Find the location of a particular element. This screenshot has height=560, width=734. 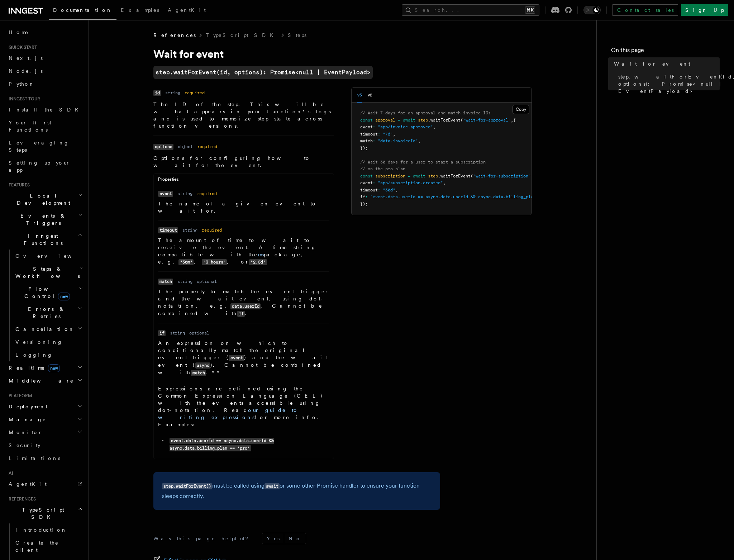

span: Flow Control is located at coordinates (45, 292).